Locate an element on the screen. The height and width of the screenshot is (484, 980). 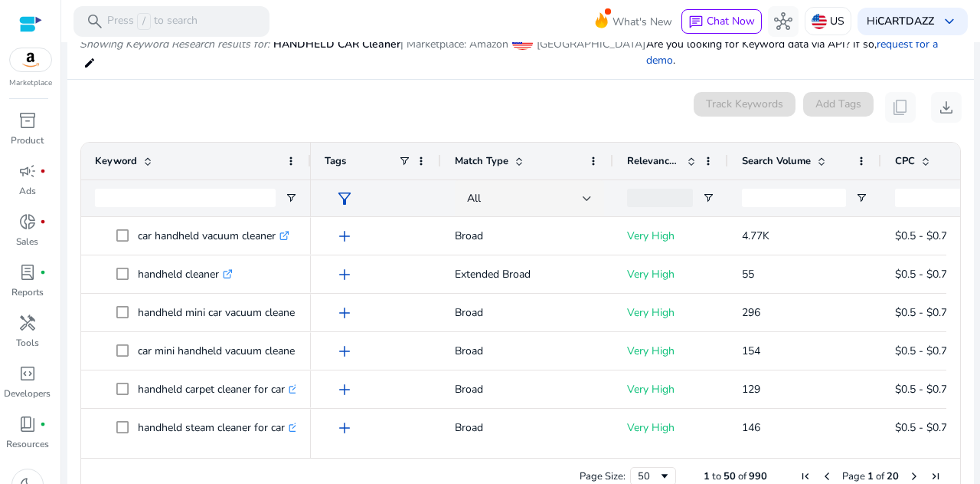
input: Search Volume Filter Input is located at coordinates (794, 198).